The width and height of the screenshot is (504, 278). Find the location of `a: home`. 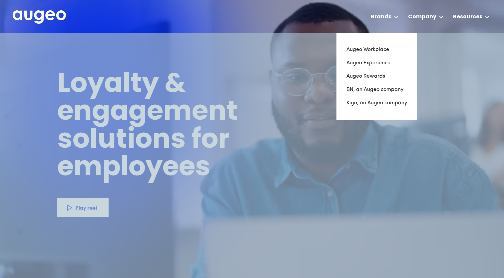

a: home is located at coordinates (39, 17).